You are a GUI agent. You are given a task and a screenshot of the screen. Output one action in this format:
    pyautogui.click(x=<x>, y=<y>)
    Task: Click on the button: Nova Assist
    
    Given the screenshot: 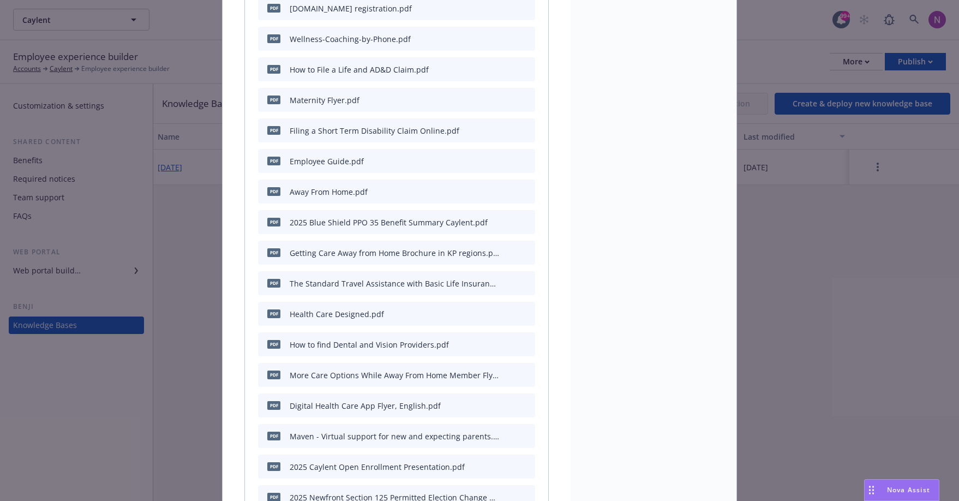 What is the action you would take?
    pyautogui.click(x=902, y=490)
    